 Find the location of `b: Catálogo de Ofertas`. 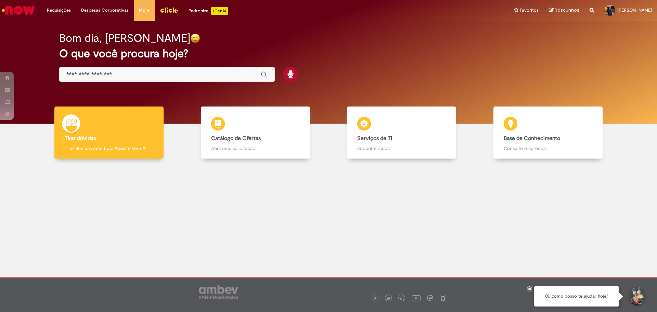

b: Catálogo de Ofertas is located at coordinates (236, 138).